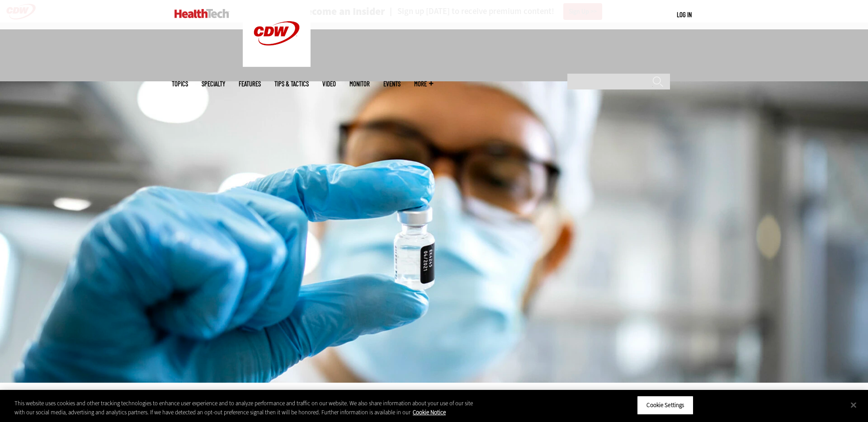 Image resolution: width=868 pixels, height=422 pixels. What do you see at coordinates (392, 83) in the screenshot?
I see `a: Events` at bounding box center [392, 83].